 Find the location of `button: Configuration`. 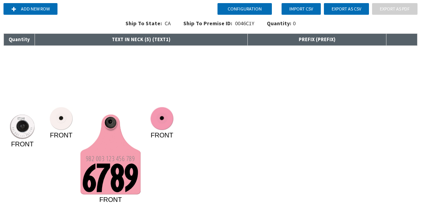

button: Configuration is located at coordinates (244, 9).